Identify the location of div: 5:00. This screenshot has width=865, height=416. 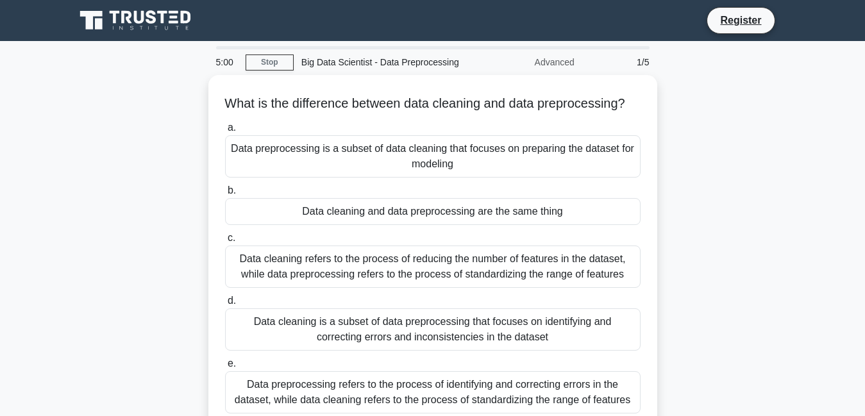
(227, 62).